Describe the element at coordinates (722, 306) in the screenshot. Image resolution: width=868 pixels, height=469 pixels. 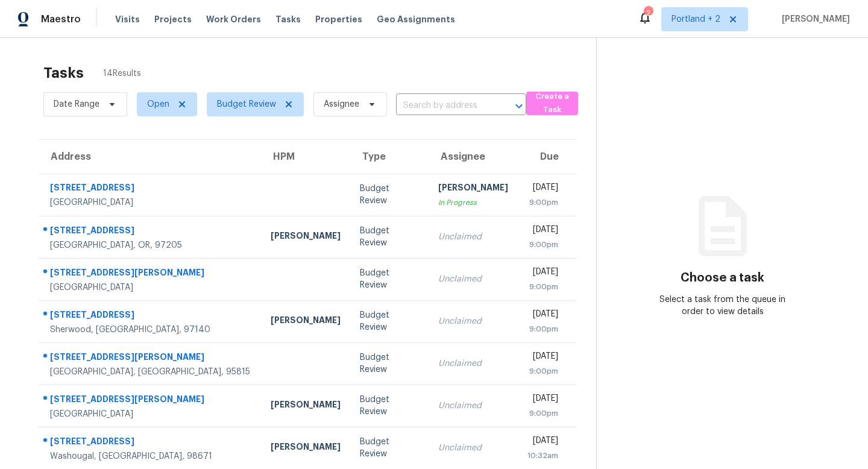
I see `div: Select a task from the queue in order to view details` at that location.